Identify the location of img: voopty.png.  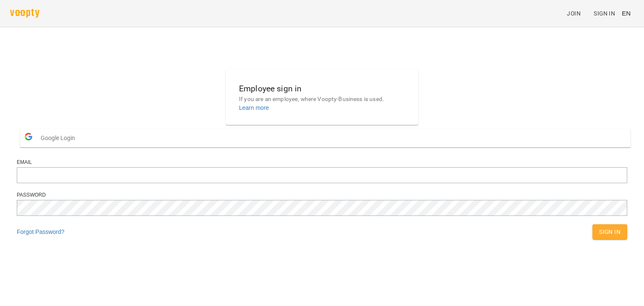
(25, 13).